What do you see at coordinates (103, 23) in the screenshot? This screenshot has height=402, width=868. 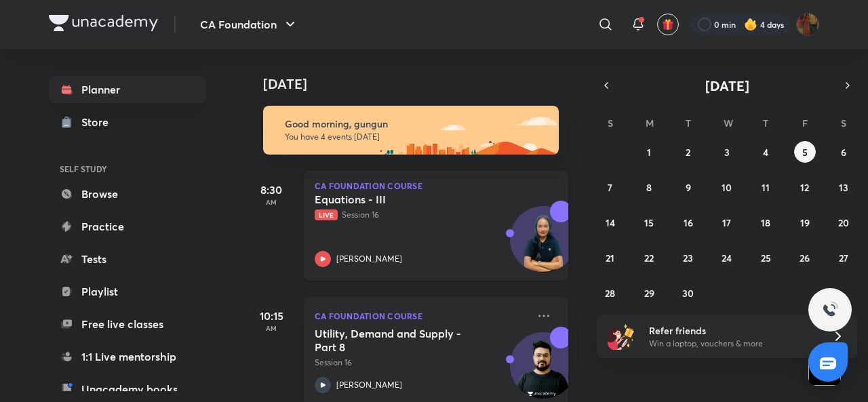 I see `img: Company Logo` at bounding box center [103, 23].